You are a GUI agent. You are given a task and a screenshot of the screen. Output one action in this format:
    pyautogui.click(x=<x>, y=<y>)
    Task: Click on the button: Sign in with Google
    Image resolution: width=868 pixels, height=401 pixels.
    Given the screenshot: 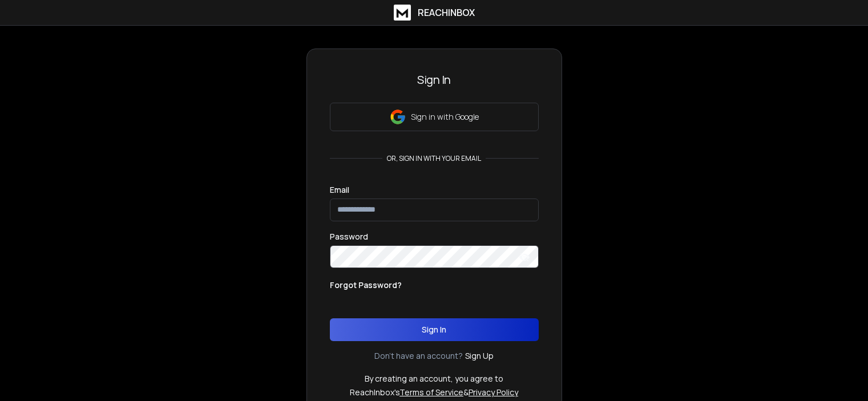 What is the action you would take?
    pyautogui.click(x=435, y=117)
    